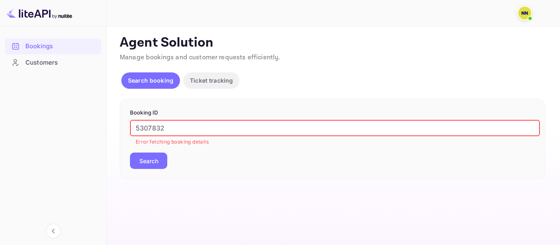 The image size is (560, 245). I want to click on p: Error fetching booking details, so click(335, 142).